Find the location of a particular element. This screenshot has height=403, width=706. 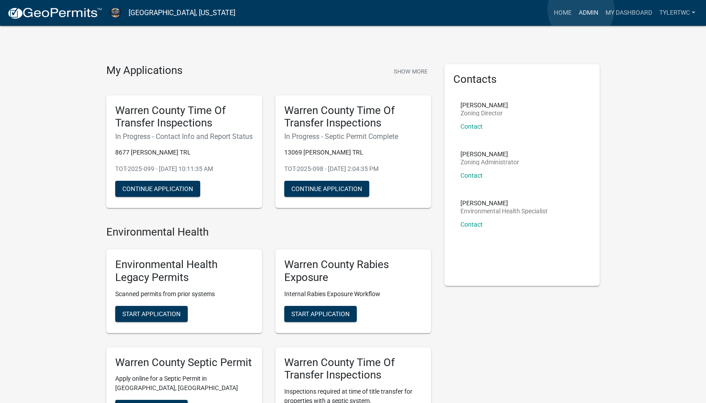

p: Scanned permits from prior systems is located at coordinates (184, 294).